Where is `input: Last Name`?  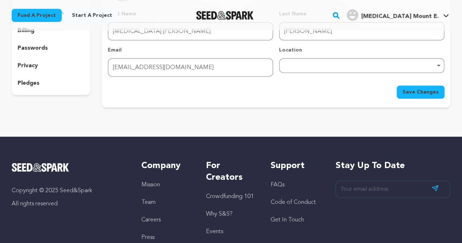 input: Last Name is located at coordinates (361, 31).